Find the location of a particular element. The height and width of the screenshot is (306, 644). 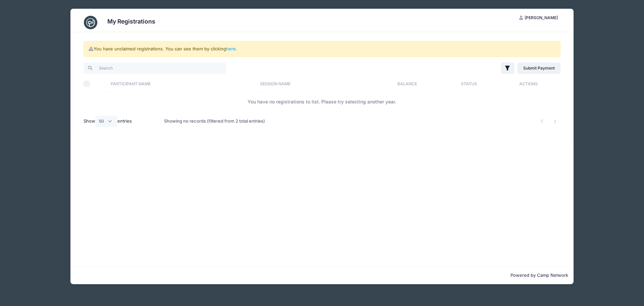

th: Select All is located at coordinates (95, 84).